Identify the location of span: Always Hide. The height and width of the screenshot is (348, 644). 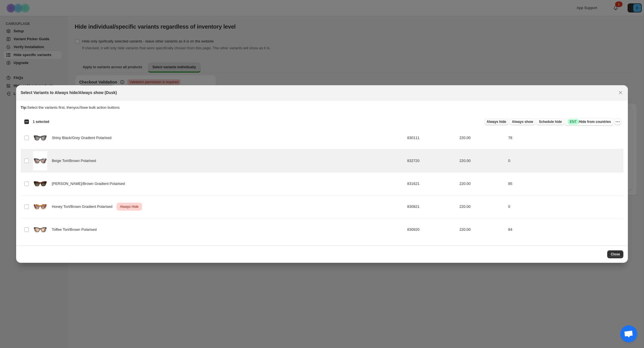
(129, 206).